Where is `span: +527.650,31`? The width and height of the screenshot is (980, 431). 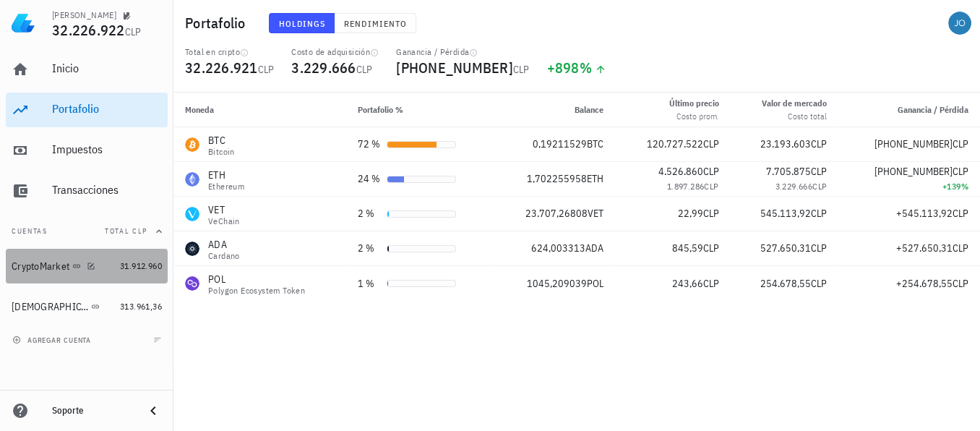
span: +527.650,31 is located at coordinates (924, 249).